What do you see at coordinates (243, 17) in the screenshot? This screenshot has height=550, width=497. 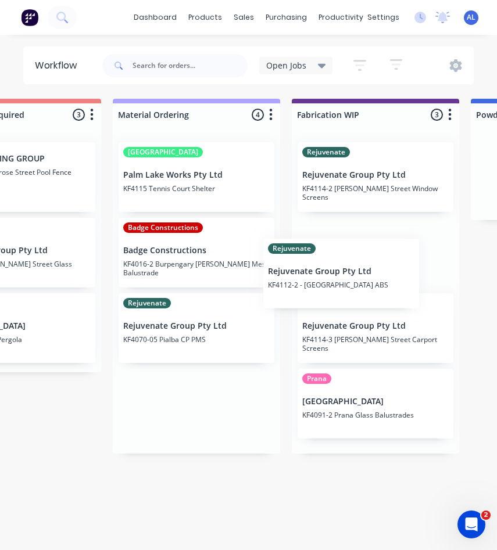 I see `div: sales` at bounding box center [243, 17].